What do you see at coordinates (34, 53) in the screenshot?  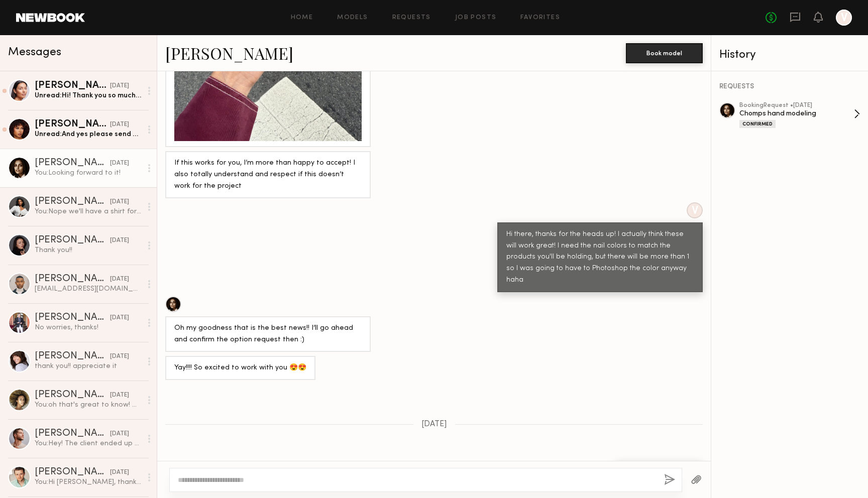 I see `span: Messages` at bounding box center [34, 53].